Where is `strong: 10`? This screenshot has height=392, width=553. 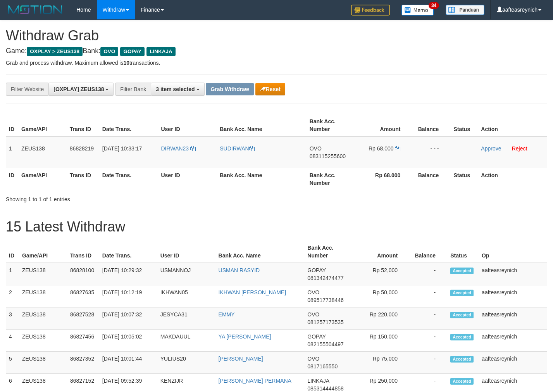 strong: 10 is located at coordinates (126, 63).